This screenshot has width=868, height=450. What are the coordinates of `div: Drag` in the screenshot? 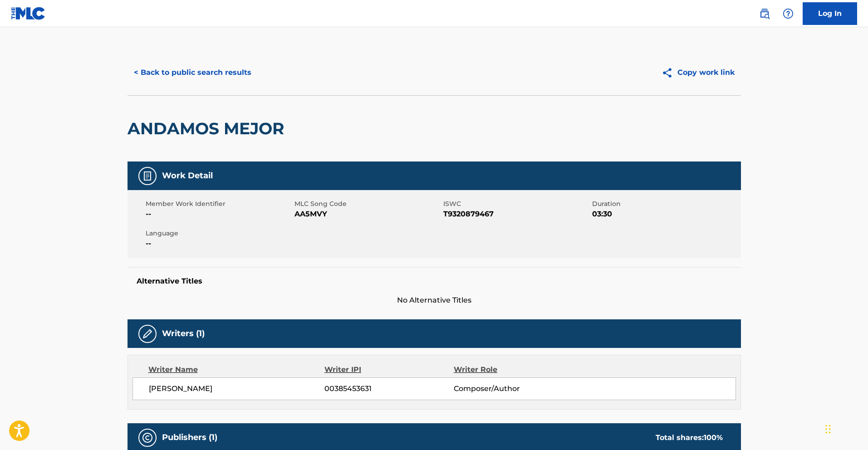 It's located at (828, 429).